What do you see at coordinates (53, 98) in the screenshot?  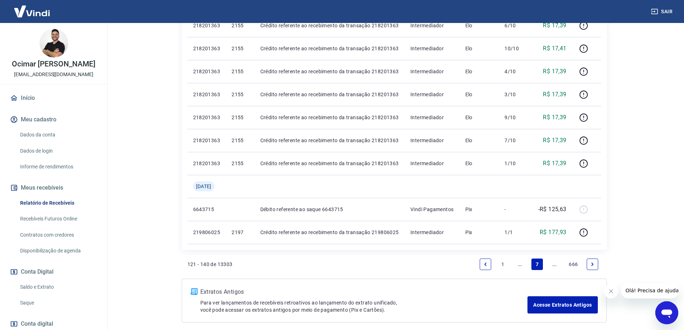 I see `a: Início` at bounding box center [53, 98].